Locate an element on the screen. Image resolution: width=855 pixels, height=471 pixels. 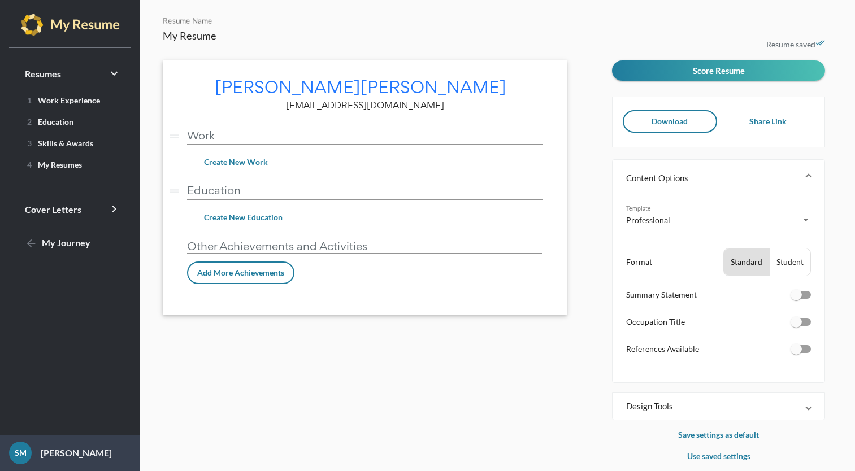
a: 4My Resumes is located at coordinates (70, 164).